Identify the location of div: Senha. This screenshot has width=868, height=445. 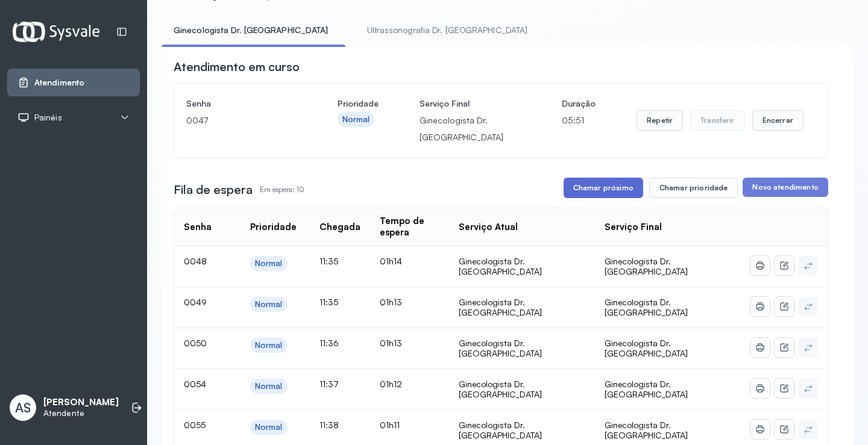
(197, 227).